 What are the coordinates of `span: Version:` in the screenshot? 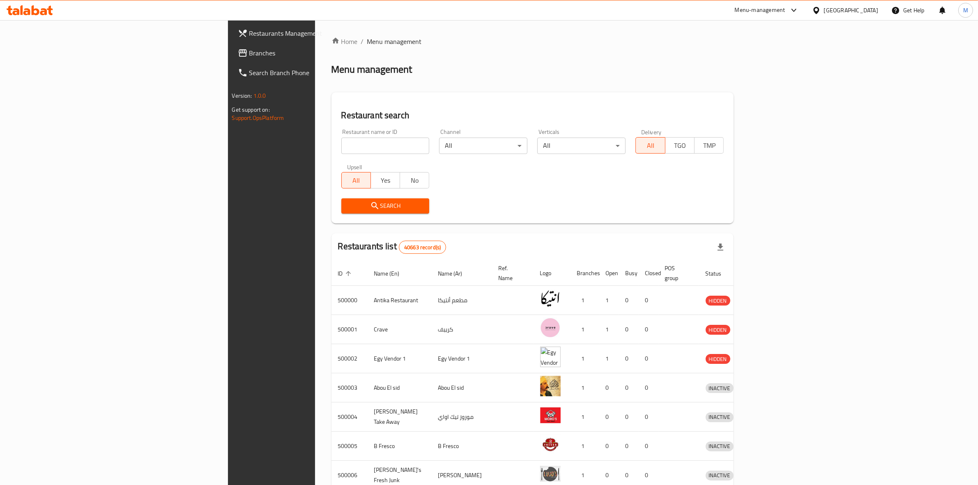 It's located at (242, 96).